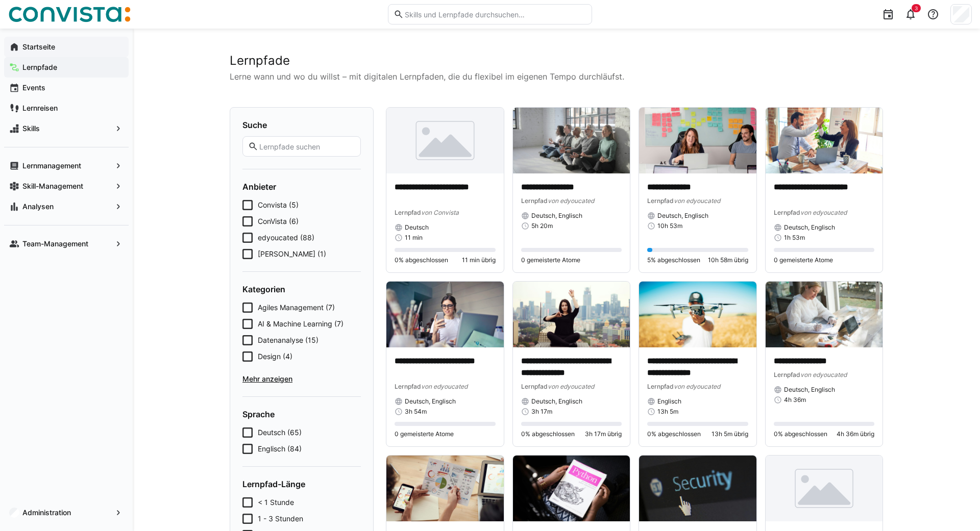  I want to click on span: 3, so click(916, 9).